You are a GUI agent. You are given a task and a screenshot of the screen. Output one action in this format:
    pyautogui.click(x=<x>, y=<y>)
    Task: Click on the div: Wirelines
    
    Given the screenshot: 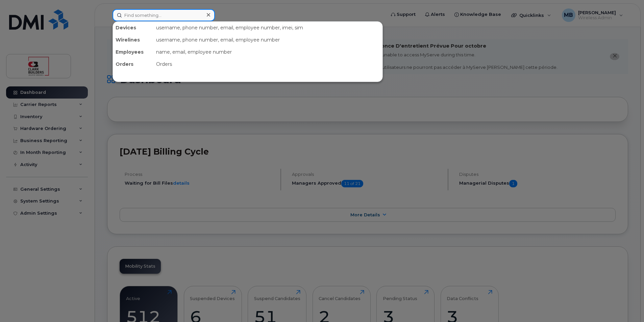 What is the action you would take?
    pyautogui.click(x=133, y=40)
    